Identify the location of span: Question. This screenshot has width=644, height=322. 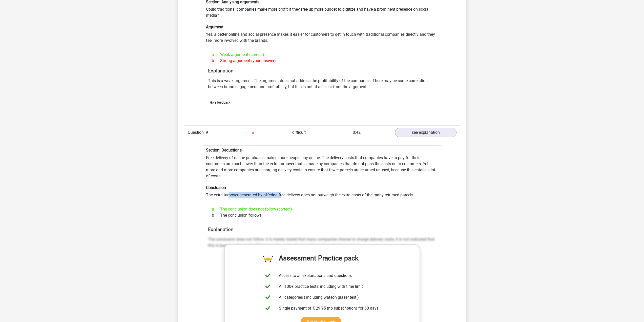
(197, 133).